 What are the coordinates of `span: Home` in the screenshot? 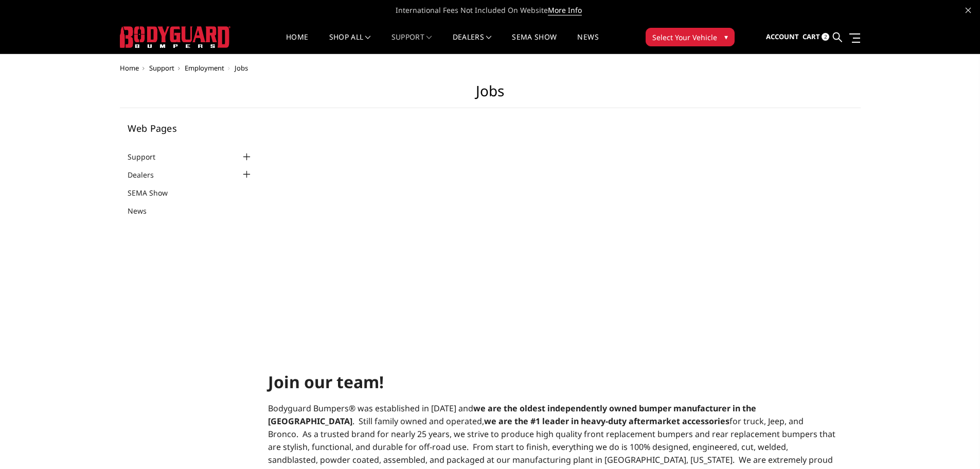 It's located at (130, 68).